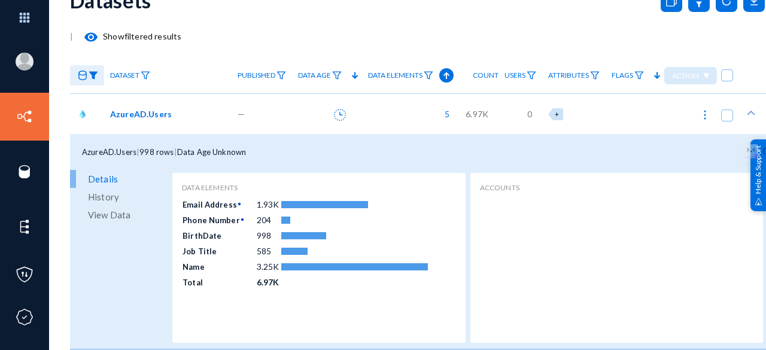  What do you see at coordinates (25, 172) in the screenshot?
I see `img: icon-sources.svg` at bounding box center [25, 172].